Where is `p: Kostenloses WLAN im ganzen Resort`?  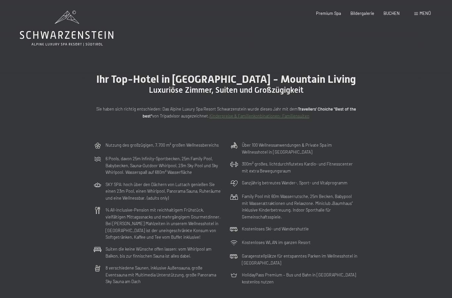 p: Kostenloses WLAN im ganzen Resort is located at coordinates (276, 242).